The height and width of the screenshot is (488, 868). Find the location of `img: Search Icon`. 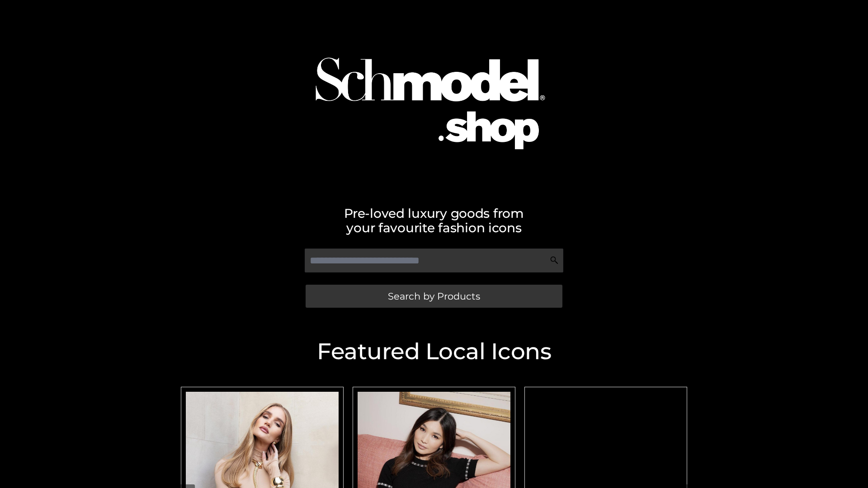

img: Search Icon is located at coordinates (554, 260).